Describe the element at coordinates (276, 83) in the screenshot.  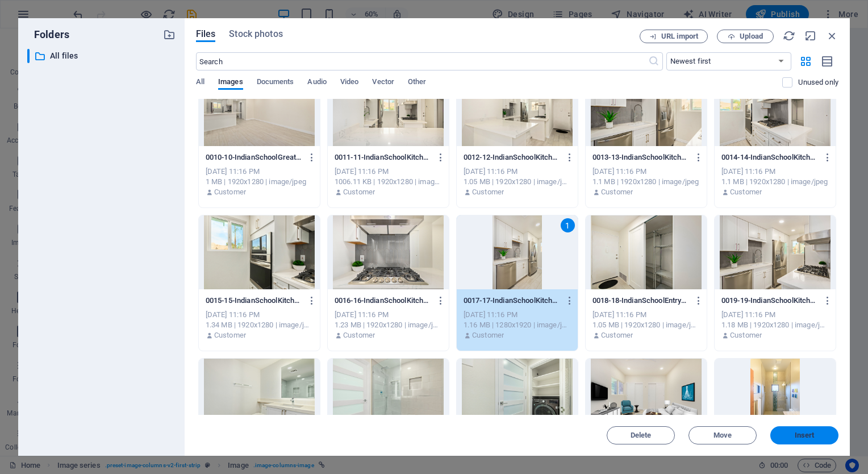
I see `span: Documents` at that location.